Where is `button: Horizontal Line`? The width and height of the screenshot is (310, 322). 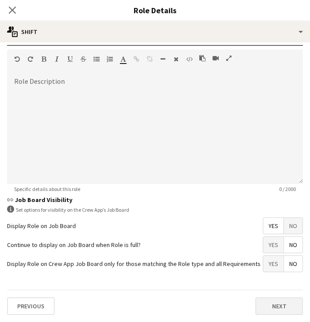 button: Horizontal Line is located at coordinates (163, 59).